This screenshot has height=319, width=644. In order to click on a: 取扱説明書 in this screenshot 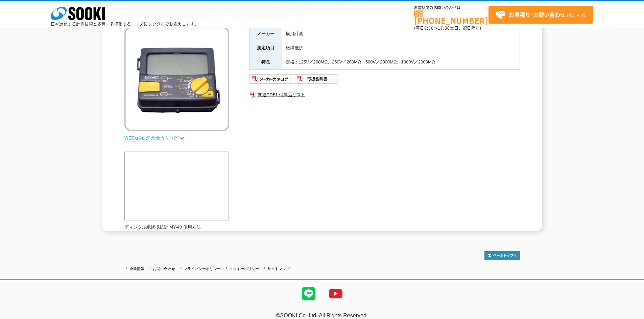, I will do `click(316, 81)`.